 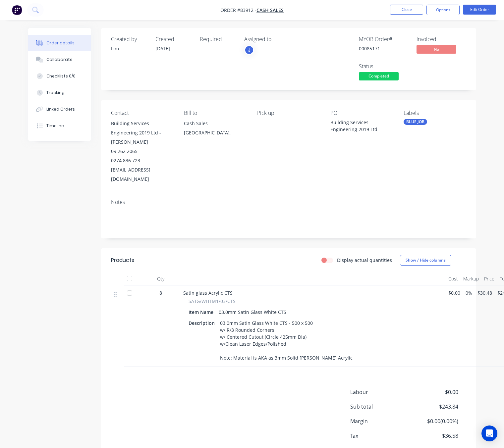 I want to click on div: Tracking, so click(x=55, y=93).